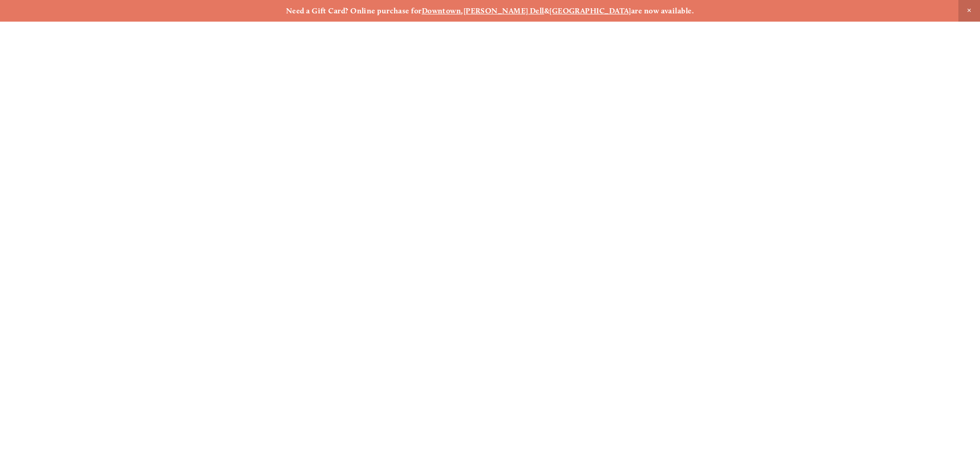 The height and width of the screenshot is (469, 980). I want to click on a: Downtown, so click(441, 11).